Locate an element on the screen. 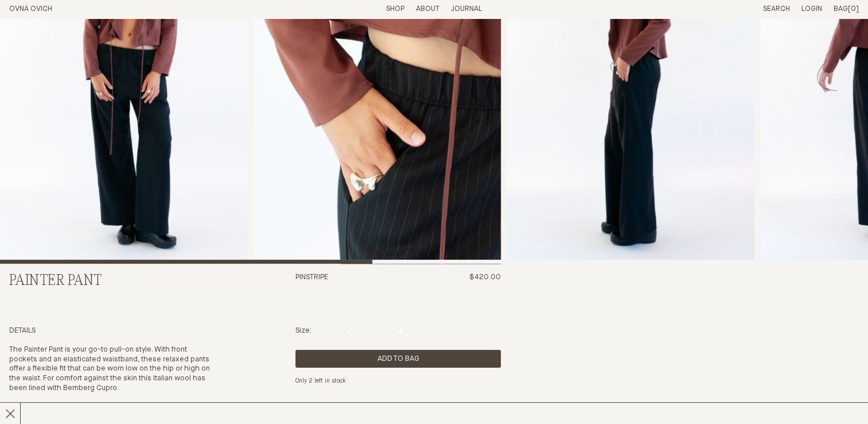 The width and height of the screenshot is (868, 424). label: M is located at coordinates (346, 330).